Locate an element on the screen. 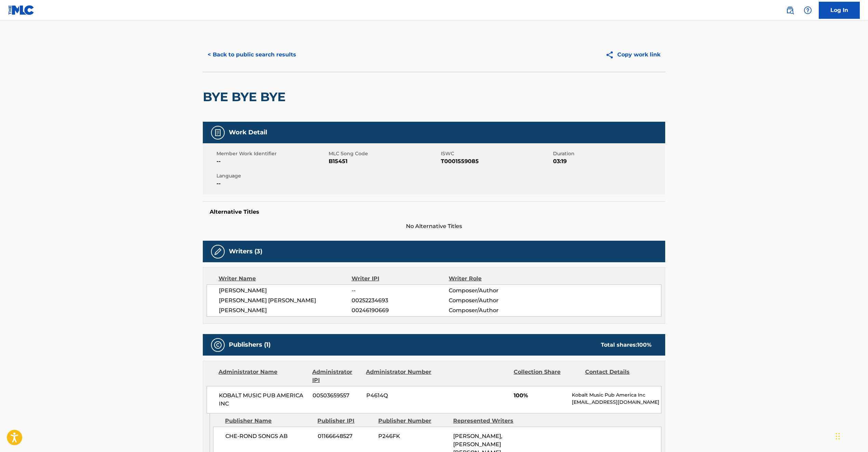 This screenshot has height=452, width=868. div: Administrator IPI is located at coordinates (337, 376).